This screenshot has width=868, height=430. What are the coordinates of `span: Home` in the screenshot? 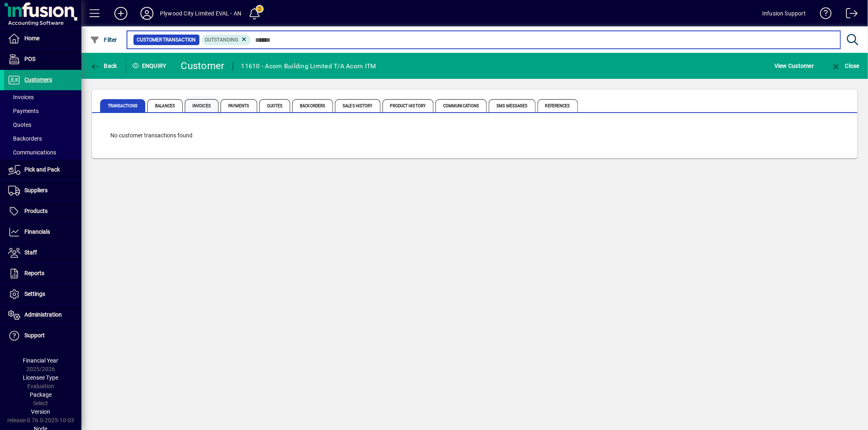 It's located at (32, 38).